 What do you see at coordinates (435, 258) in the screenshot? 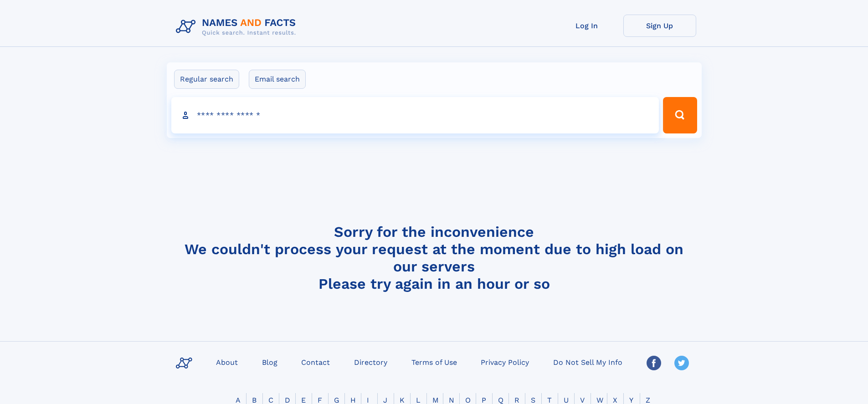
I see `h4: Sorry for the inconvenience We couldn't process your request at the moment due to high load on ou...` at bounding box center [435, 258].